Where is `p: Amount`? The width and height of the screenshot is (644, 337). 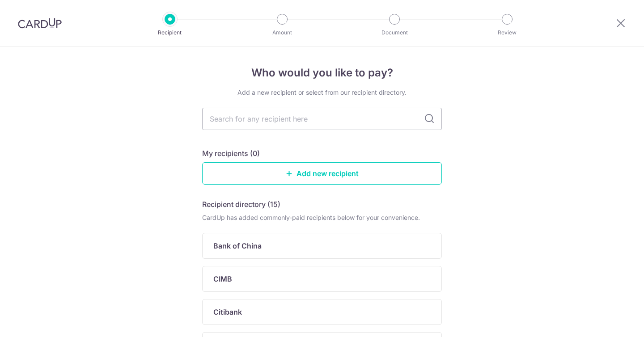
p: Amount is located at coordinates (282, 33).